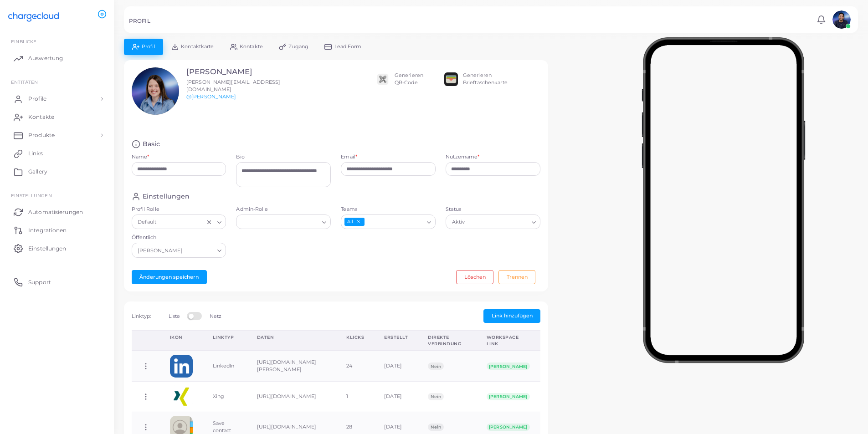 The image size is (868, 434). Describe the element at coordinates (57, 230) in the screenshot. I see `a: Integrationen` at that location.